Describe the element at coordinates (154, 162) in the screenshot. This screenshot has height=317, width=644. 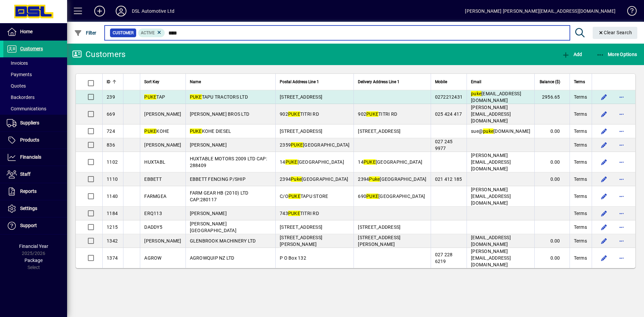
I see `span: HUXTABL` at that location.